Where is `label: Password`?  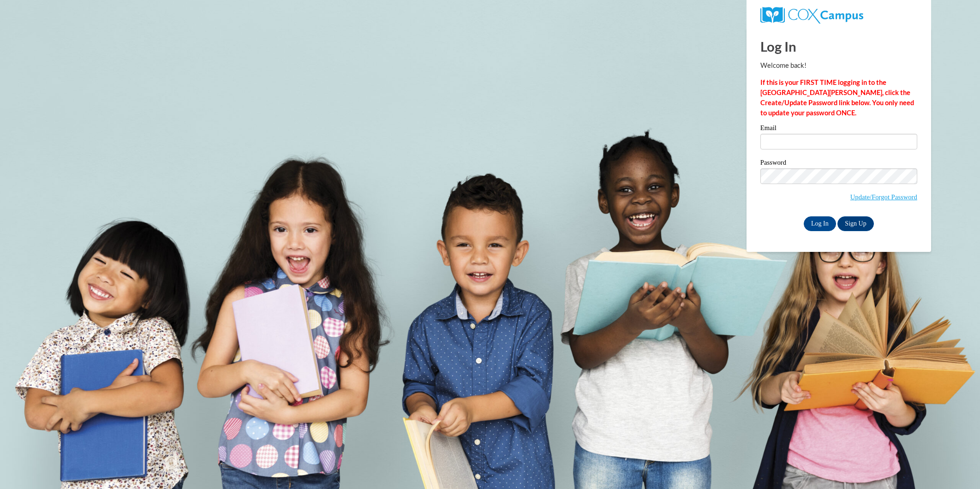
label: Password is located at coordinates (839, 164).